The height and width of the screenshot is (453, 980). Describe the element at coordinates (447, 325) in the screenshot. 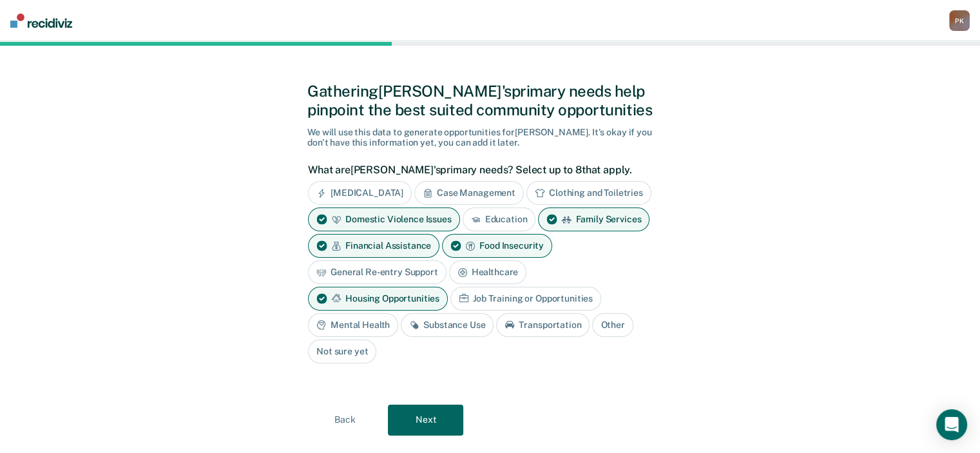

I see `div: Substance Use` at that location.